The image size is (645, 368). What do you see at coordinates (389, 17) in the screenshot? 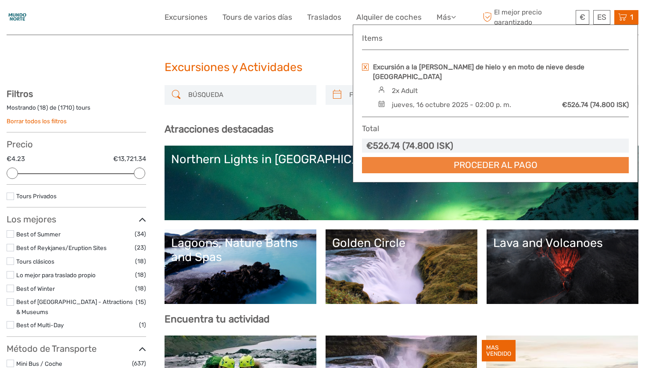
I see `a: Alquiler de coches` at bounding box center [389, 17].